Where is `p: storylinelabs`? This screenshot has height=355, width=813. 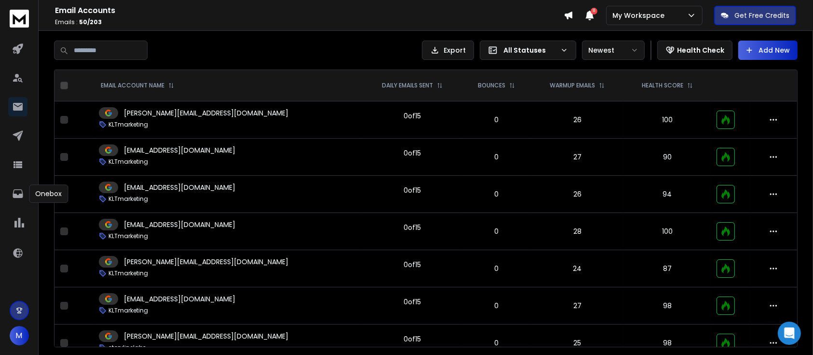
p: storylinelabs is located at coordinates (127, 347).